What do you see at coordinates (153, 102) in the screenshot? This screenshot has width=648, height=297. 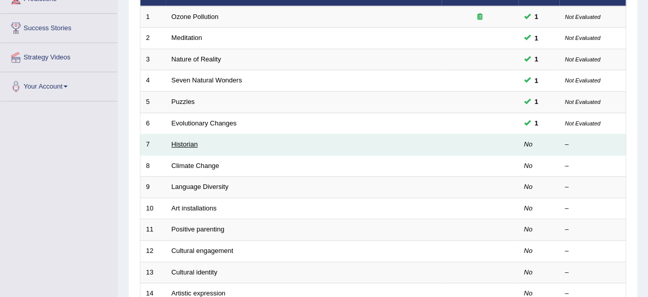 I see `td: 5` at bounding box center [153, 102].